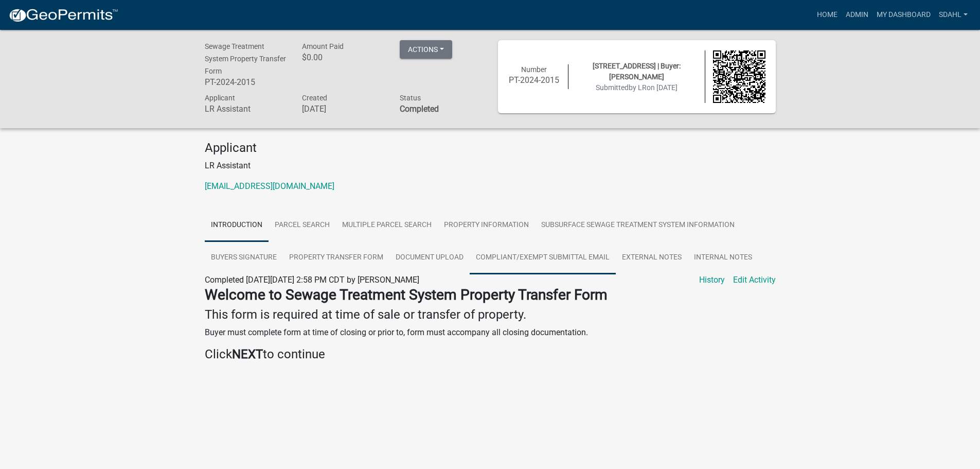  I want to click on a: Multiple Parcel Search, so click(387, 225).